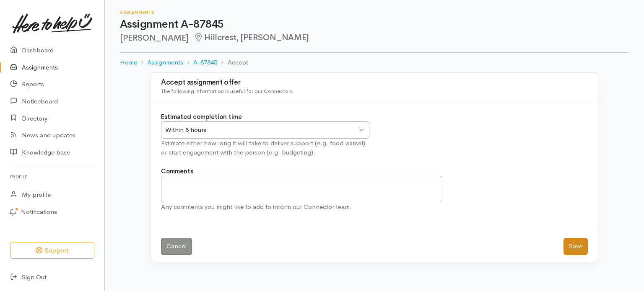 The width and height of the screenshot is (644, 291). Describe the element at coordinates (227, 91) in the screenshot. I see `span: The following information is useful for our Connectors` at that location.